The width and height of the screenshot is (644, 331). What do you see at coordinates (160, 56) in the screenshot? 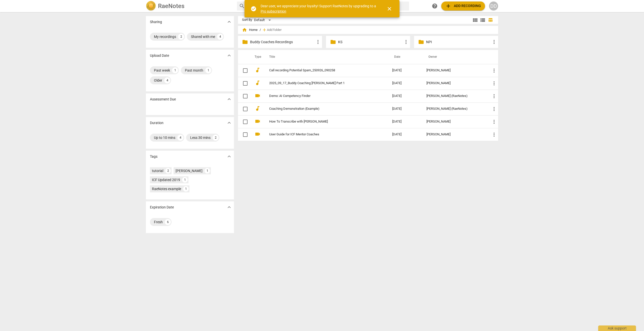
I see `p: Upload Date` at bounding box center [160, 56].